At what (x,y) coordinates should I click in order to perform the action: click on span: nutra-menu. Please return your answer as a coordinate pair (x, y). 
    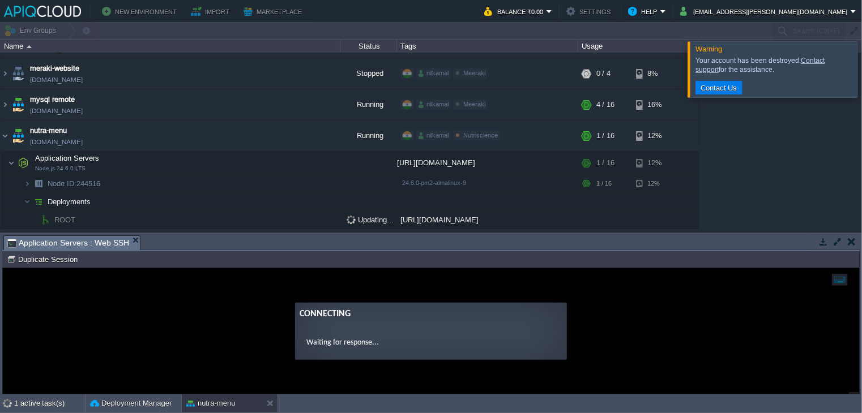
    Looking at the image, I should click on (48, 131).